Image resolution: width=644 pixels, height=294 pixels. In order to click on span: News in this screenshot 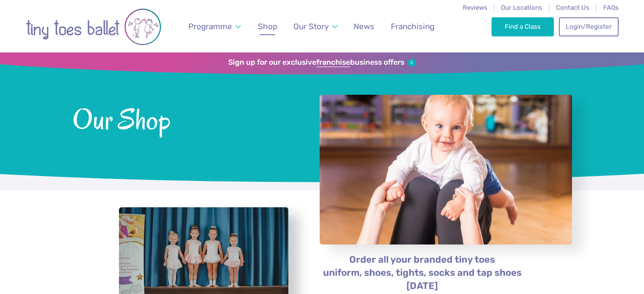, I will do `click(364, 26)`.